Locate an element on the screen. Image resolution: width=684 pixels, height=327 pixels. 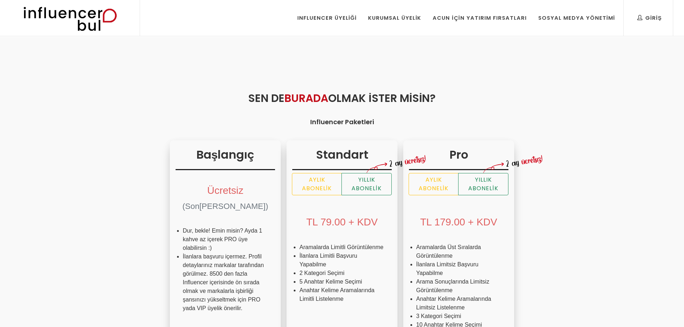
h4: Influencer Paketleri is located at coordinates (342, 122).